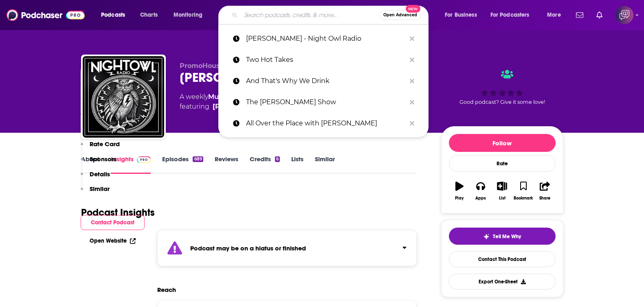 The height and width of the screenshot is (307, 644). I want to click on a: Credits6, so click(265, 165).